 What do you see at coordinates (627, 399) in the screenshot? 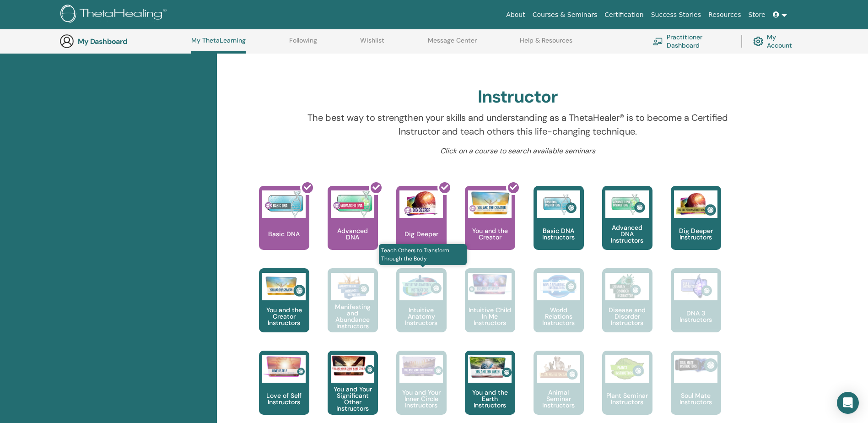
I see `p: Plant Seminar Instructors` at bounding box center [627, 399].